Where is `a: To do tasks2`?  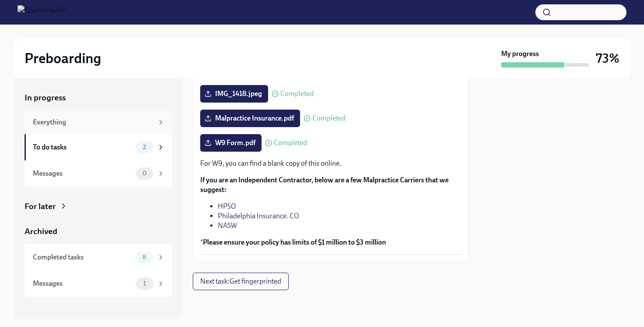
a: To do tasks2 is located at coordinates (98, 147).